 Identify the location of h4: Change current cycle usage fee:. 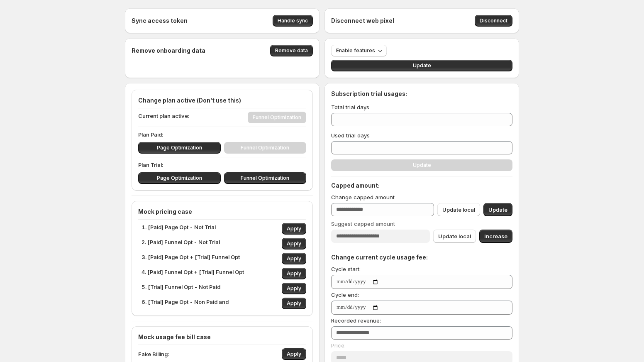
(422, 258).